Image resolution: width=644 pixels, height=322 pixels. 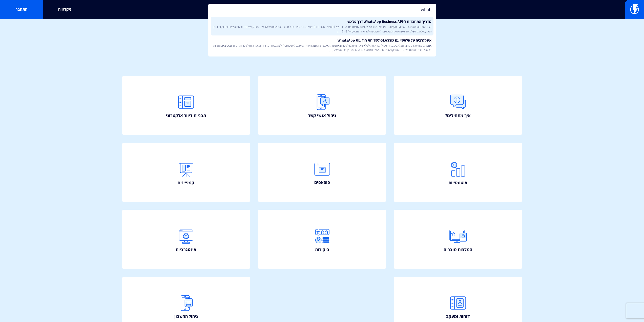 I want to click on span: איך מתחילים?, so click(x=458, y=116).